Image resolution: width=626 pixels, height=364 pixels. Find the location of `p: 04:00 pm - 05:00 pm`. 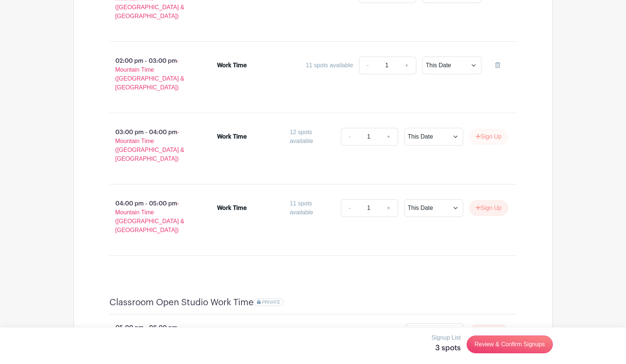

p: 04:00 pm - 05:00 pm is located at coordinates (152, 217).